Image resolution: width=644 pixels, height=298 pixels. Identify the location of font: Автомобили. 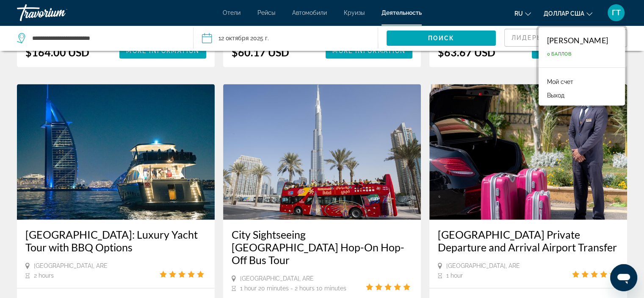
(310, 13).